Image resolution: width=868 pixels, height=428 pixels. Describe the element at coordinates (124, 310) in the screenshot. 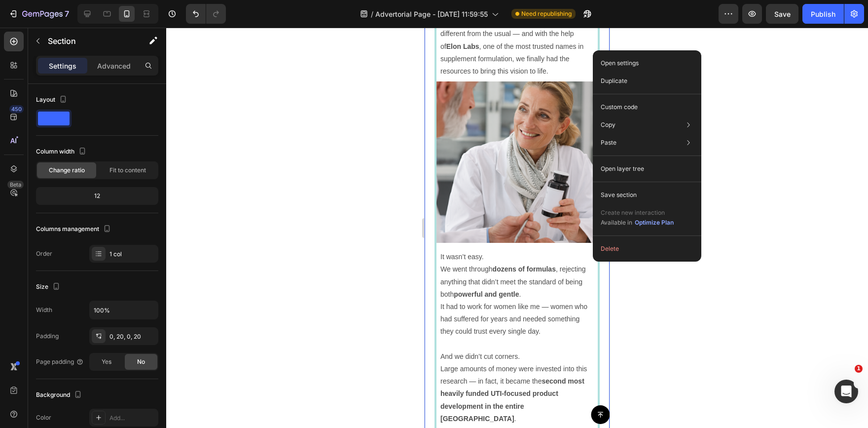

I see `input: Auto` at that location.